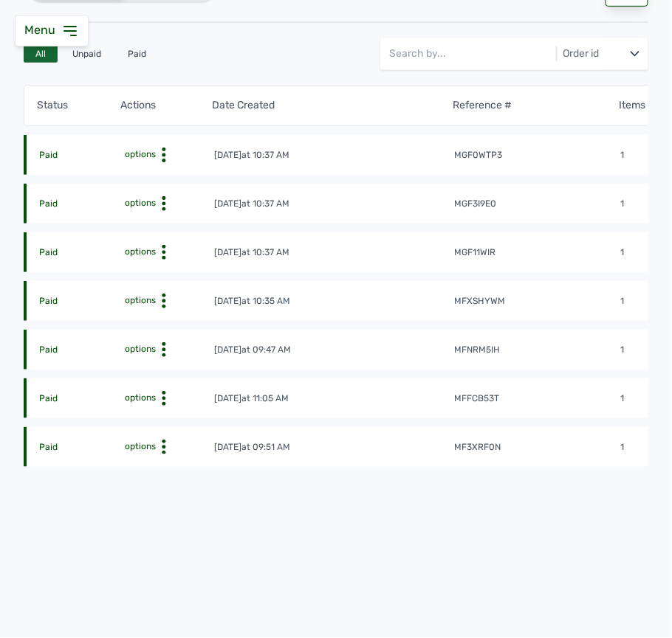  What do you see at coordinates (537, 156) in the screenshot?
I see `td: mgf0wtp3` at bounding box center [537, 156].